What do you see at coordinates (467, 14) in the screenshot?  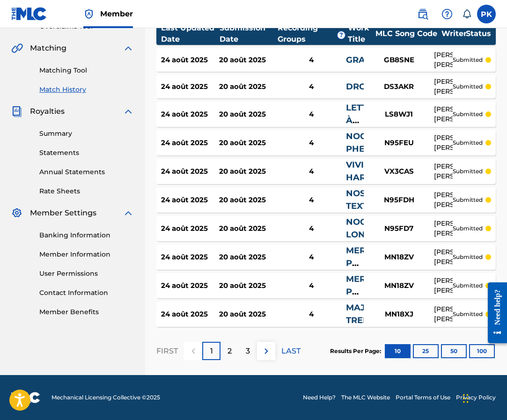 I see `div: Notifications` at bounding box center [467, 14].